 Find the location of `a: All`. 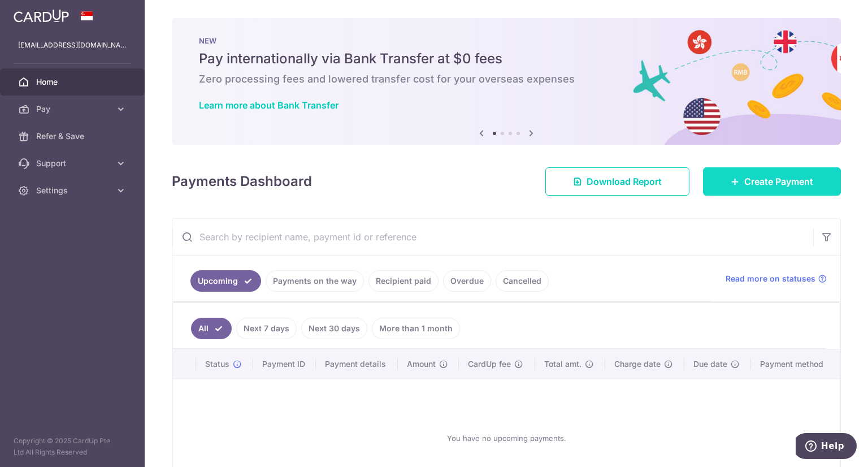

a: All is located at coordinates (211, 329).